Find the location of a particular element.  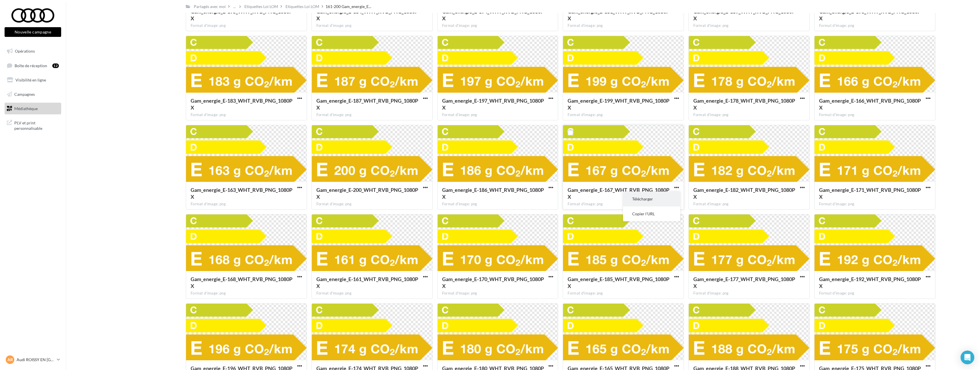

button: Copier l'URL is located at coordinates (652, 214).